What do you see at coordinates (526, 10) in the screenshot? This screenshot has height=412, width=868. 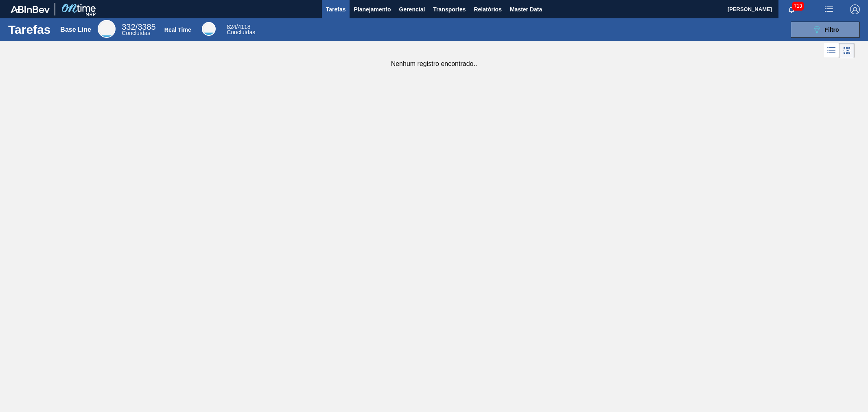 I see `span: Master Data` at bounding box center [526, 10].